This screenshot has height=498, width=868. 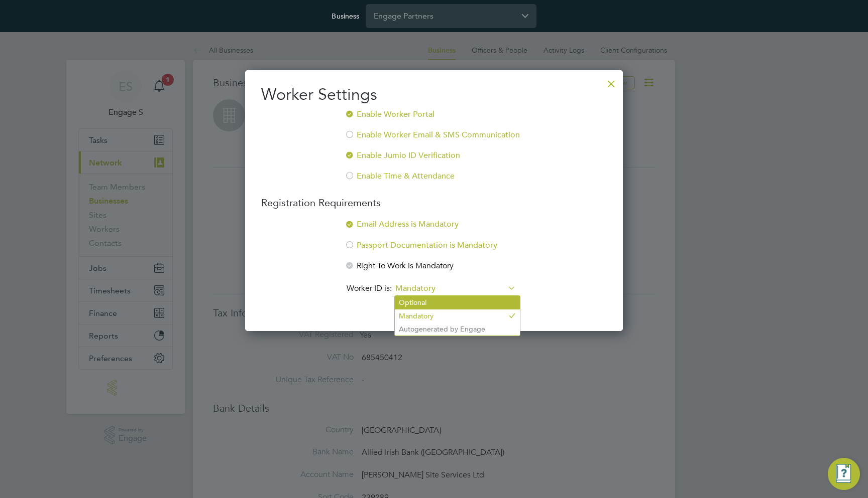 I want to click on button: Engage Resource Center, so click(x=843, y=474).